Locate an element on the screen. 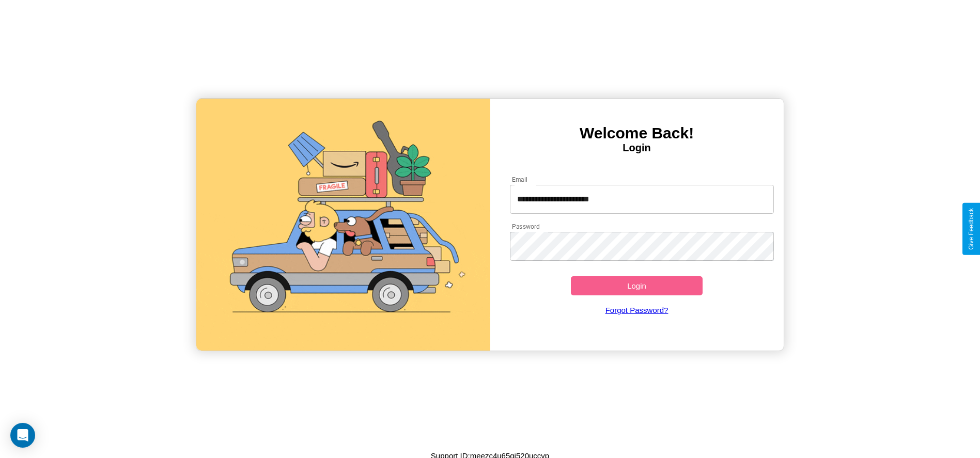 The height and width of the screenshot is (458, 980). div: Open Intercom Messenger is located at coordinates (23, 436).